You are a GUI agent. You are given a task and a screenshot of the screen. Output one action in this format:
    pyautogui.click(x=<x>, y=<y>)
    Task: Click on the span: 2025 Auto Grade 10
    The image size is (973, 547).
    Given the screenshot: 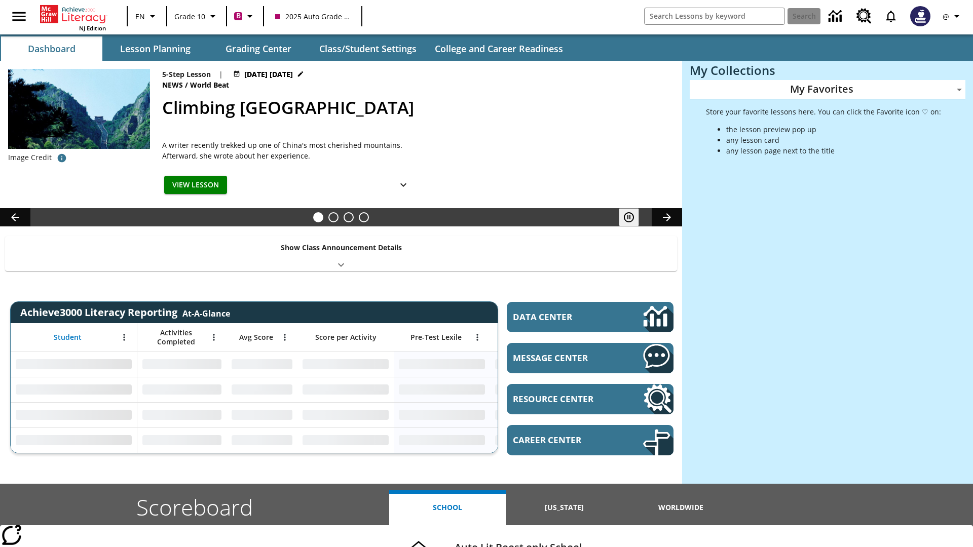 What is the action you would take?
    pyautogui.click(x=313, y=16)
    